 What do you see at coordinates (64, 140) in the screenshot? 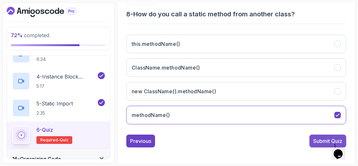
I see `span: quiz` at bounding box center [64, 140].